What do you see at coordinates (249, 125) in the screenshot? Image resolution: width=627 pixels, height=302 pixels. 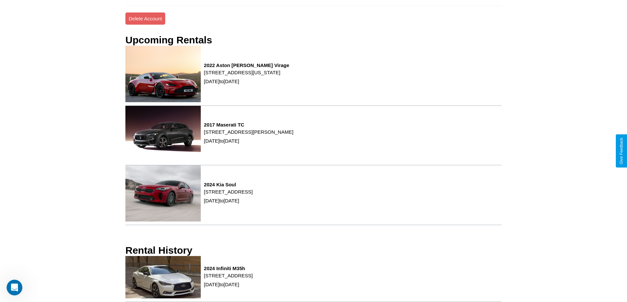 I see `h3: 2017 Maserati TC` at bounding box center [249, 125].